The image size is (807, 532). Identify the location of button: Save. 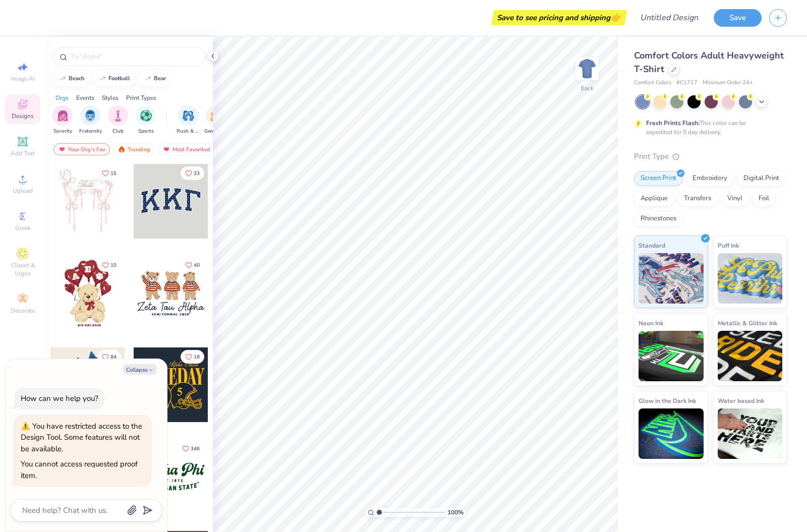
(737, 17).